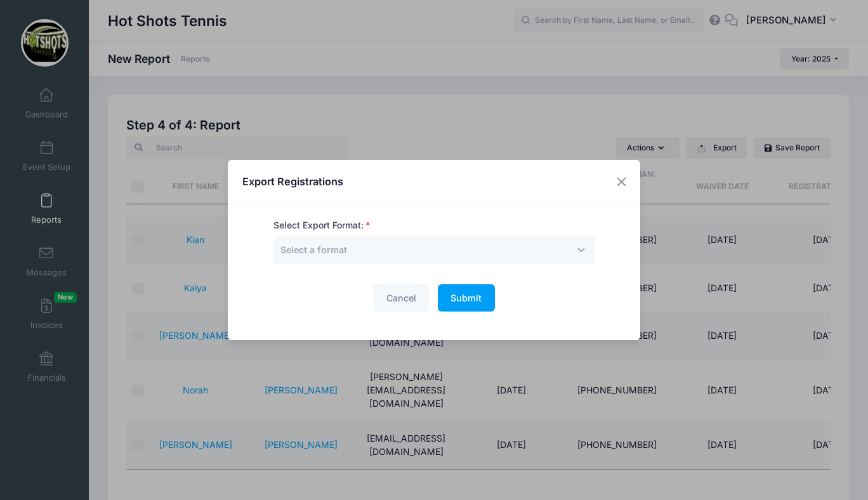 This screenshot has height=500, width=868. I want to click on h4: Export Registrations, so click(292, 181).